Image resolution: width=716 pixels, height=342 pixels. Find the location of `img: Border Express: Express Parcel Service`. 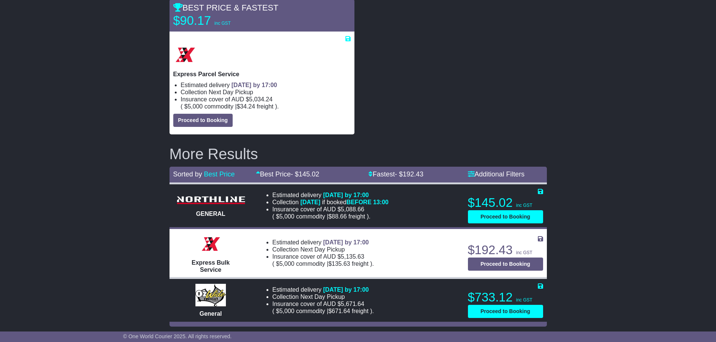

img: Border Express: Express Parcel Service is located at coordinates (185, 55).